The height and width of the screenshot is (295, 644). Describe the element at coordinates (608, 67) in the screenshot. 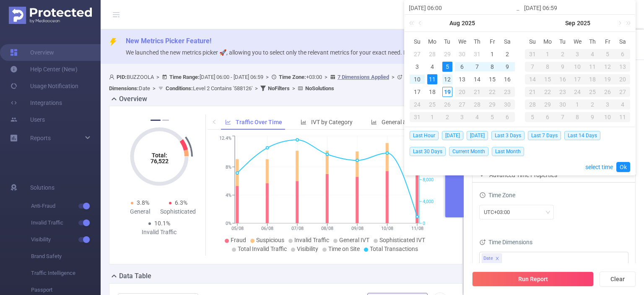

I see `div: 12` at that location.